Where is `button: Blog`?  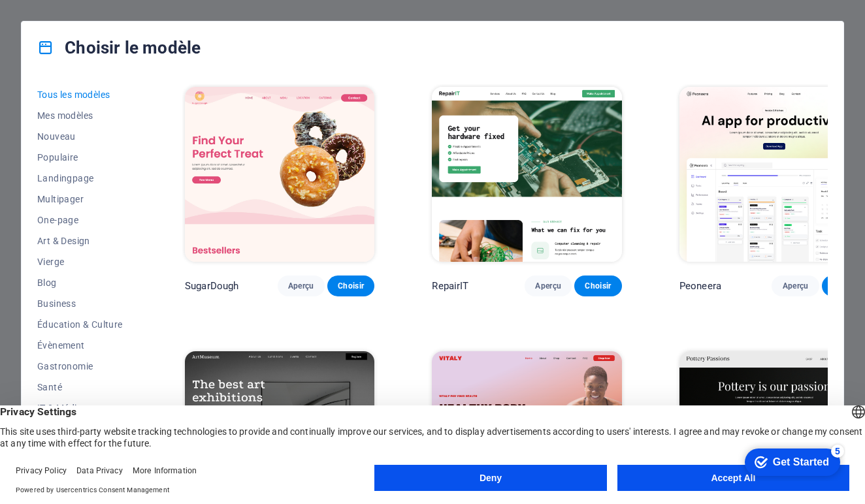
button: Blog is located at coordinates (83, 283).